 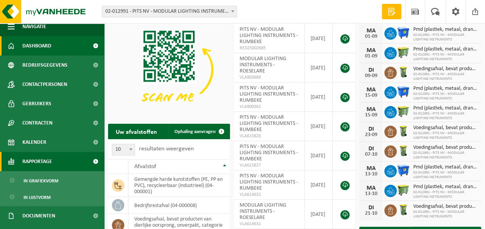 What do you see at coordinates (123, 150) in the screenshot?
I see `span: 10` at bounding box center [123, 150].